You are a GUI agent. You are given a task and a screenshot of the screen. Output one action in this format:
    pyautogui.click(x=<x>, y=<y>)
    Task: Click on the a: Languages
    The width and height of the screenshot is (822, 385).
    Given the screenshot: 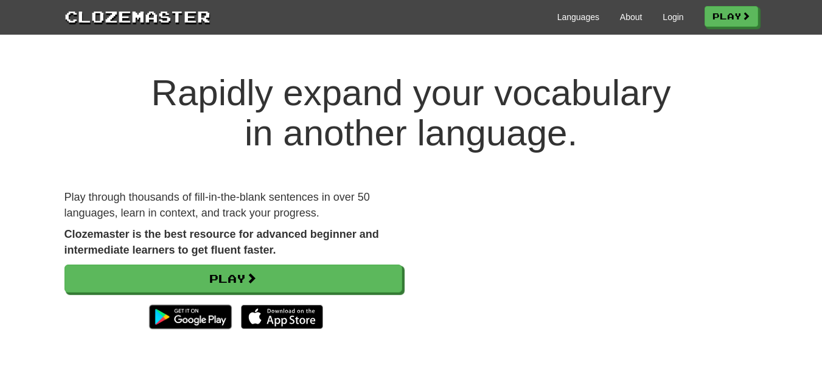 What is the action you would take?
    pyautogui.click(x=578, y=17)
    